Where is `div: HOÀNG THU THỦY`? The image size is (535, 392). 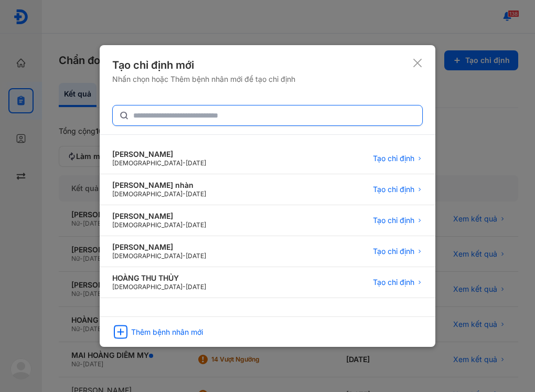 div: HOÀNG THU THỦY is located at coordinates (159, 278).